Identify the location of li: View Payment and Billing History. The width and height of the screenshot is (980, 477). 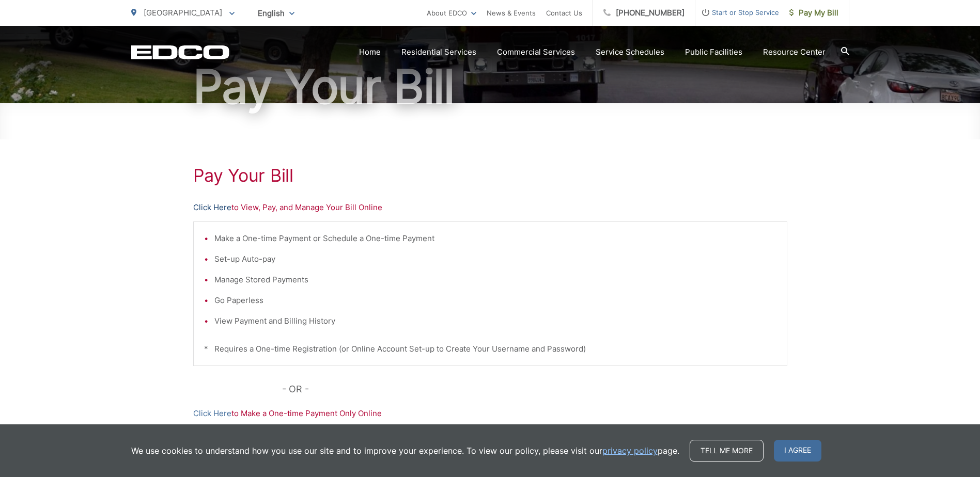
(495, 321).